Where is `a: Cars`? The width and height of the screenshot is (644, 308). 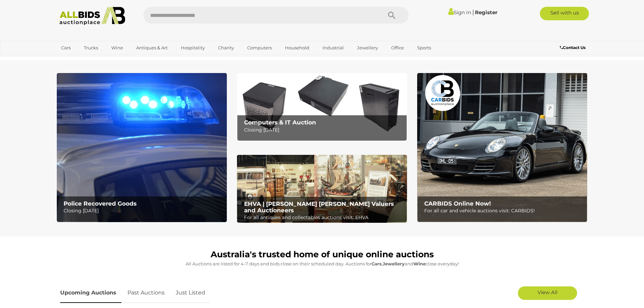
a: Cars is located at coordinates (66, 48).